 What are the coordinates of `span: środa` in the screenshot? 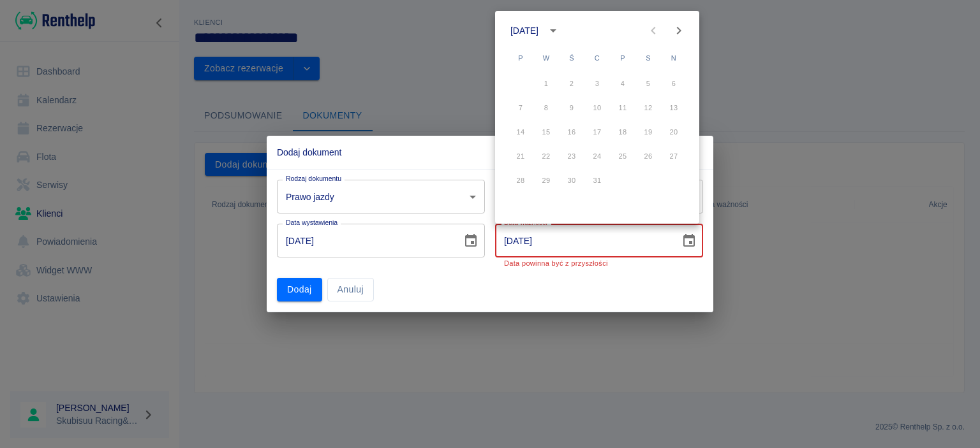 It's located at (572, 58).